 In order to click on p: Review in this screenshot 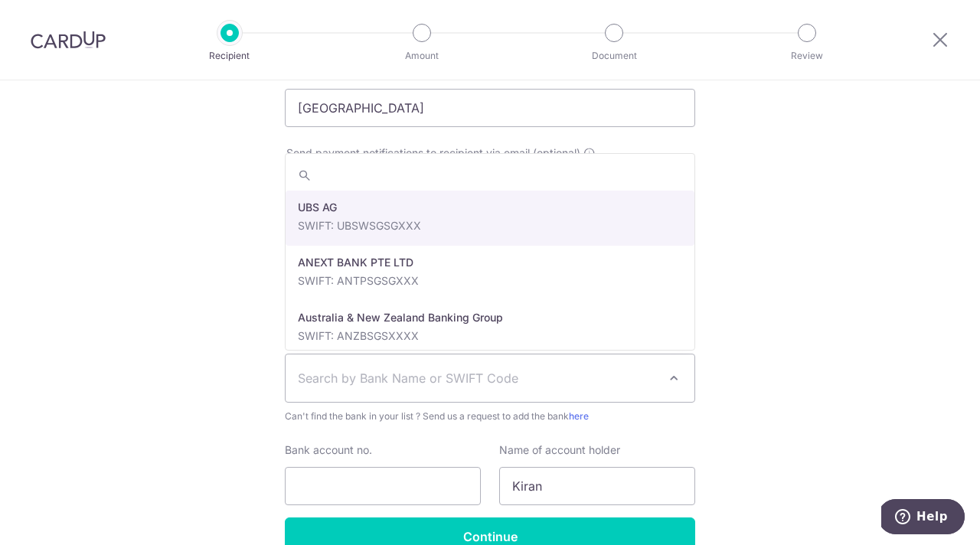, I will do `click(807, 56)`.